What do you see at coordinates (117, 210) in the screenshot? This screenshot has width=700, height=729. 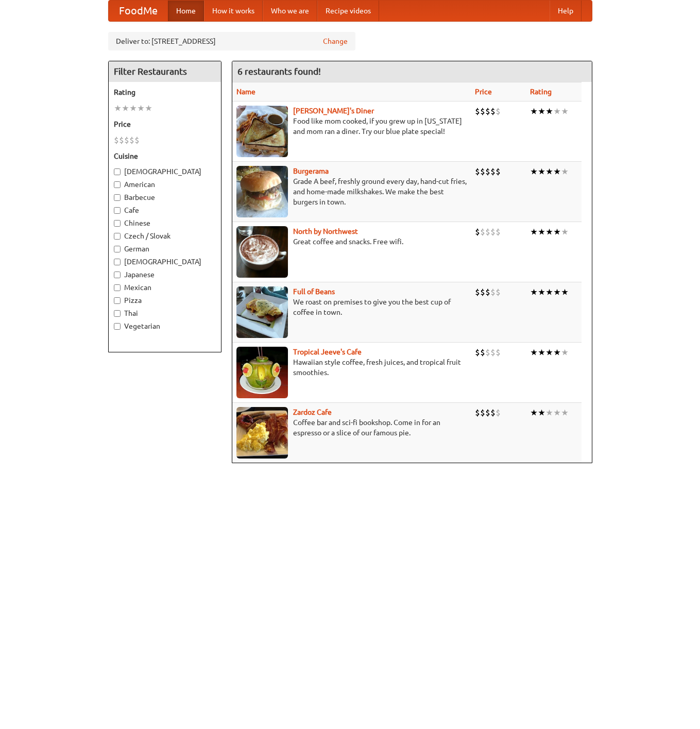 I see `input: Cafe` at bounding box center [117, 210].